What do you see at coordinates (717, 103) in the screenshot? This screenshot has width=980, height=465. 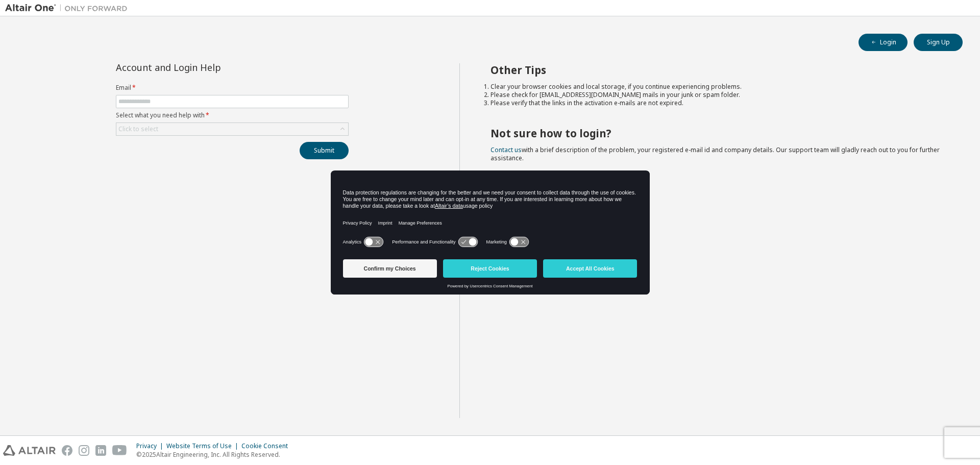 I see `li: Please verify that the links in the activation e-mails are not expired.` at bounding box center [717, 103].